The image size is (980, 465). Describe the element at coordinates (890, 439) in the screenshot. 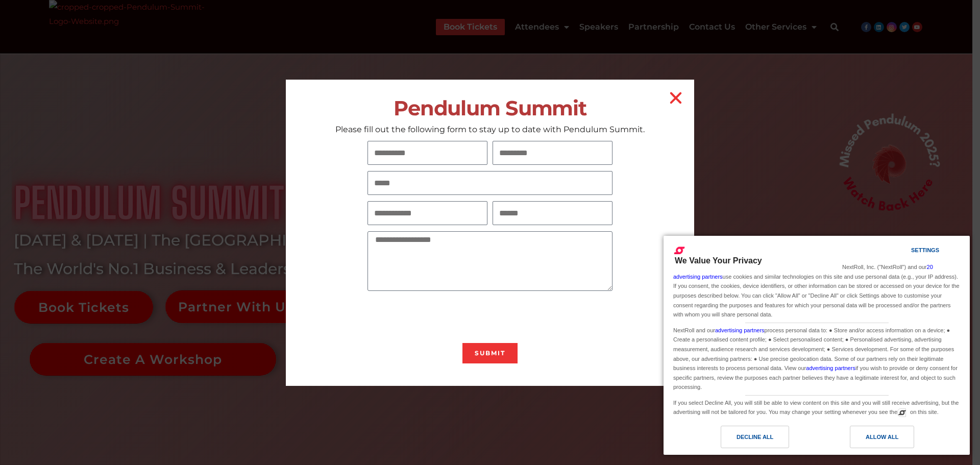

I see `a: Allow All` at that location.